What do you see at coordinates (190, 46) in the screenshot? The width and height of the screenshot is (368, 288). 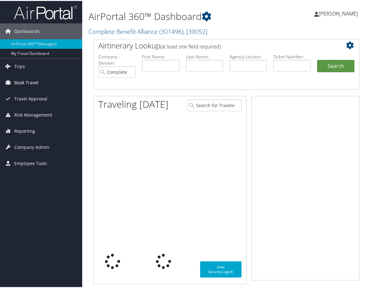 I see `span: (at least one field required)` at bounding box center [190, 46].